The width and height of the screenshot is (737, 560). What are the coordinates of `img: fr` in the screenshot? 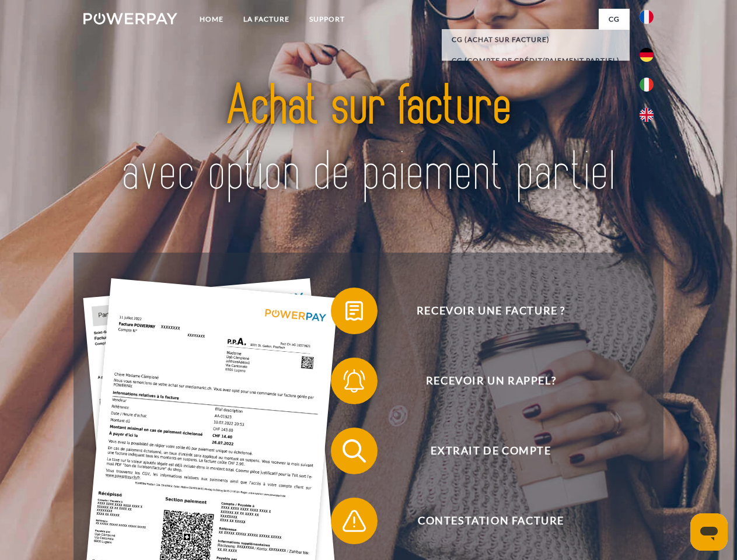 It's located at (647, 17).